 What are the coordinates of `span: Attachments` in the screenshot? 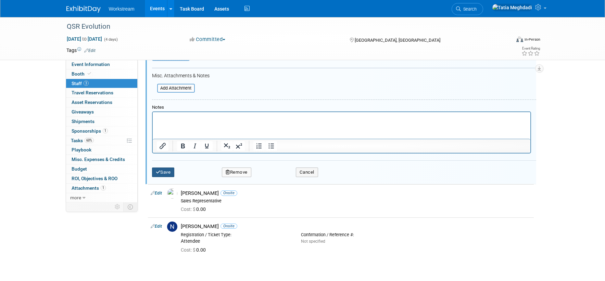 It's located at (89, 188).